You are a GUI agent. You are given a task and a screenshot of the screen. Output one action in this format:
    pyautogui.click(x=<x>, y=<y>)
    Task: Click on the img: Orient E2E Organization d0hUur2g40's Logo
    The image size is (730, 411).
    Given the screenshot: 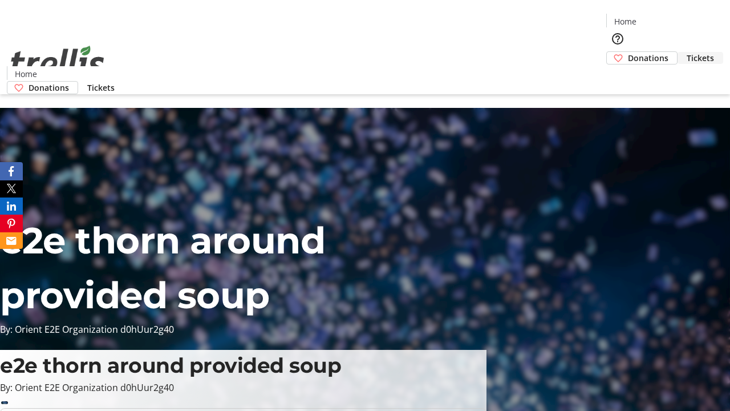 What is the action you would take?
    pyautogui.click(x=58, y=62)
    